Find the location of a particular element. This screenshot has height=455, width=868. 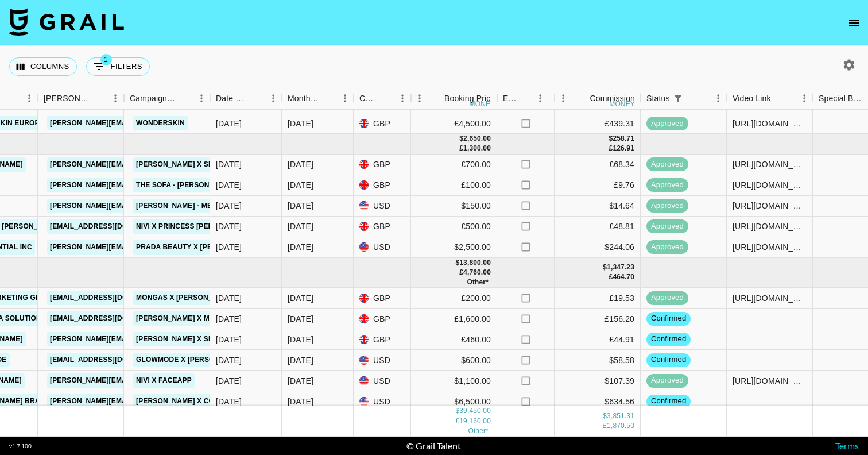

div: Booking Price is located at coordinates (470, 98).